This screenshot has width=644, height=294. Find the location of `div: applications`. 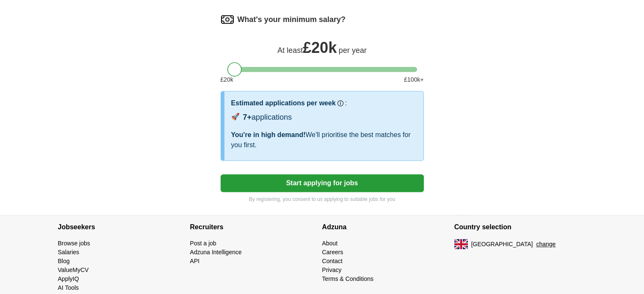

div: applications is located at coordinates (268, 117).